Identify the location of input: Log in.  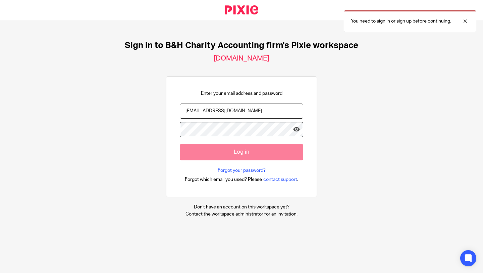
(242, 152).